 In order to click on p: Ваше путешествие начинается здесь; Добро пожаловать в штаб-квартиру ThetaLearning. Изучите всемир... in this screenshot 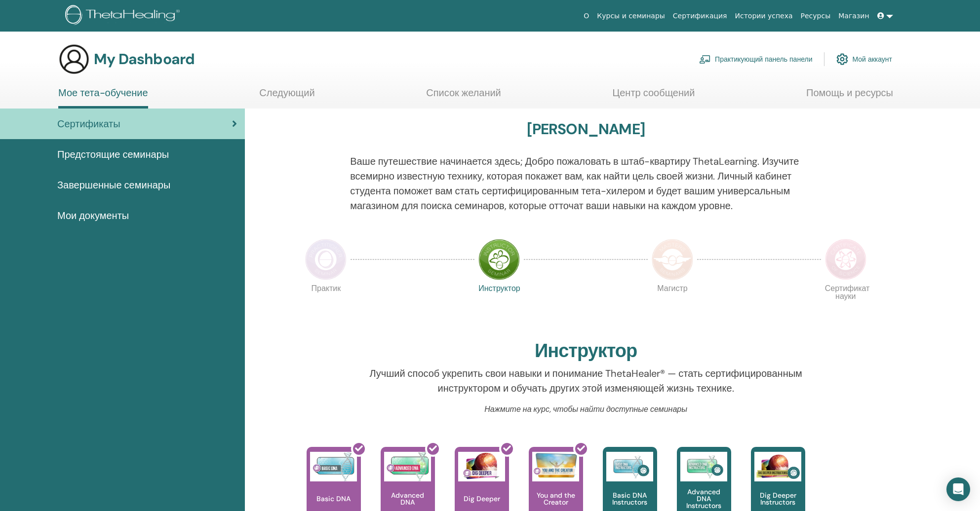, I will do `click(586, 183)`.